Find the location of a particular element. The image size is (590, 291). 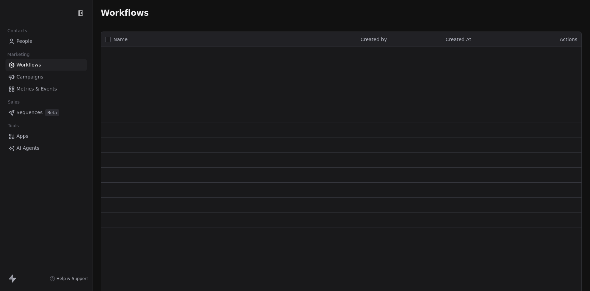

span: Created At is located at coordinates (458, 39).